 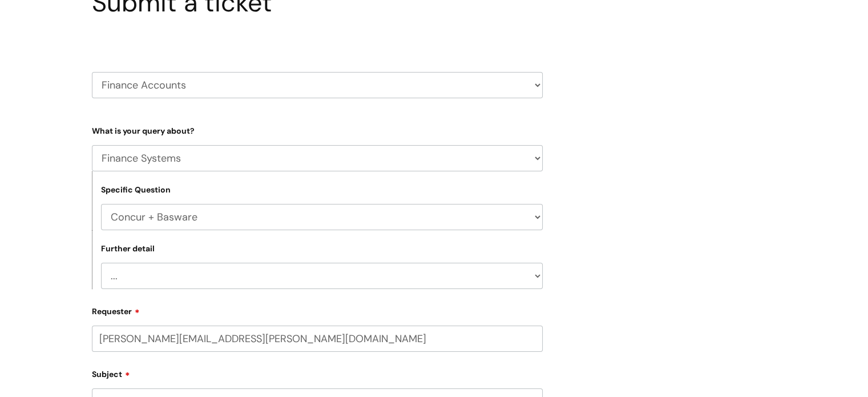 What do you see at coordinates (128, 248) in the screenshot?
I see `label: Further detail` at bounding box center [128, 248].